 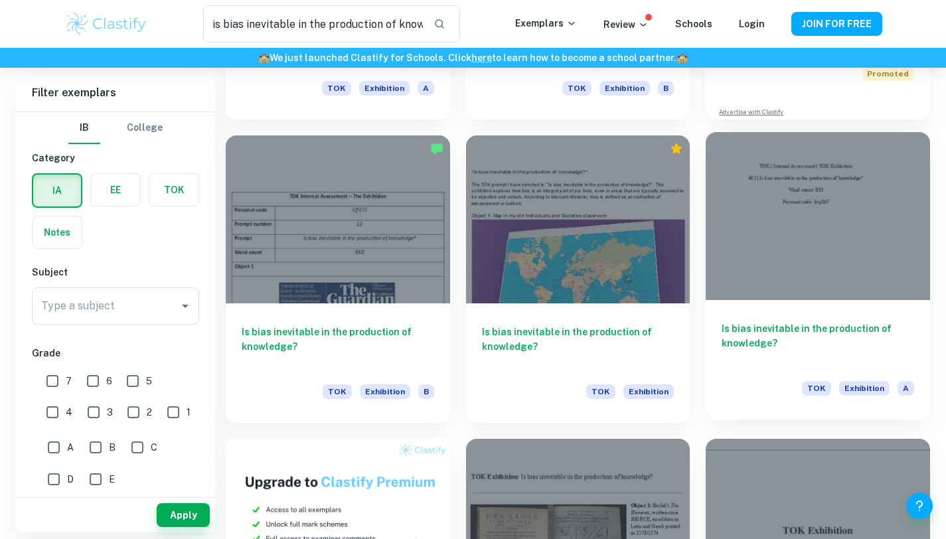 What do you see at coordinates (183, 515) in the screenshot?
I see `button: Apply` at bounding box center [183, 515].